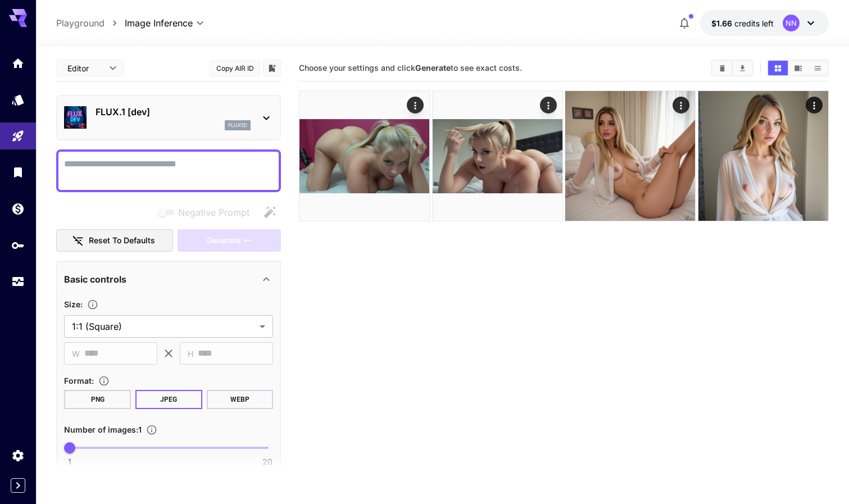 This screenshot has width=849, height=504. Describe the element at coordinates (742, 68) in the screenshot. I see `button: Download All` at that location.